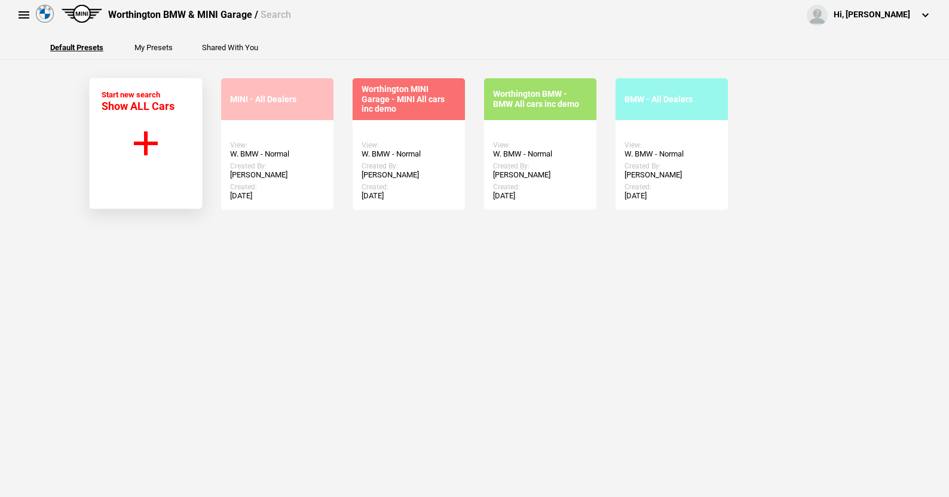 This screenshot has width=949, height=497. What do you see at coordinates (82, 14) in the screenshot?
I see `img: mini.png` at bounding box center [82, 14].